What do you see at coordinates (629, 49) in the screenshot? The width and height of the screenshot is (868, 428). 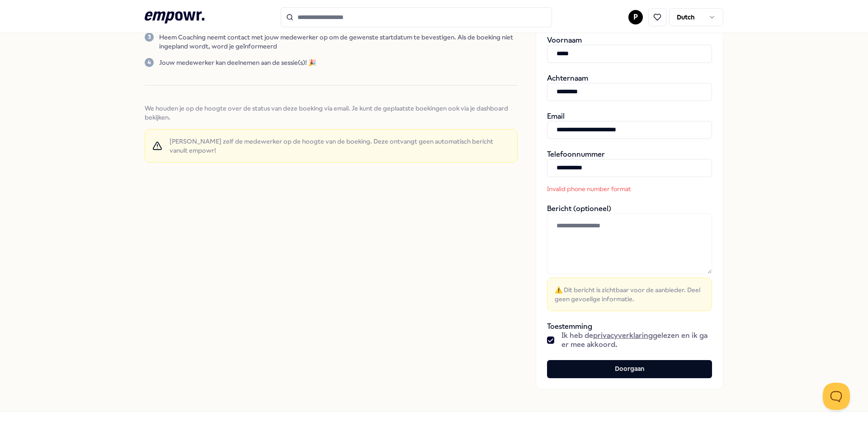 I see `div: Voornaam` at bounding box center [629, 49].